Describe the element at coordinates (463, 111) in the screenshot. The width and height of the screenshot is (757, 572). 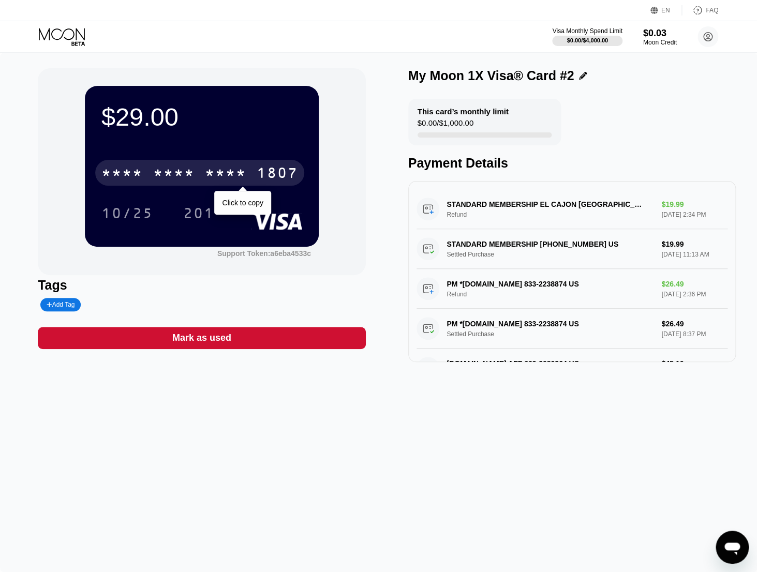
I see `div: This card’s monthly limit` at that location.